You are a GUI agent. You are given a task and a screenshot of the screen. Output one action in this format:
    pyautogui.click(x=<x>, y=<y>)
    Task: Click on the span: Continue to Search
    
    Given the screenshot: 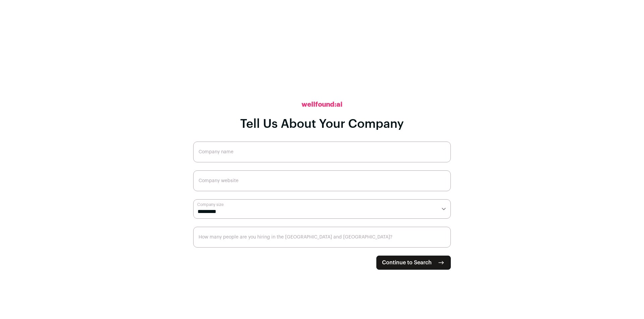 What is the action you would take?
    pyautogui.click(x=407, y=263)
    